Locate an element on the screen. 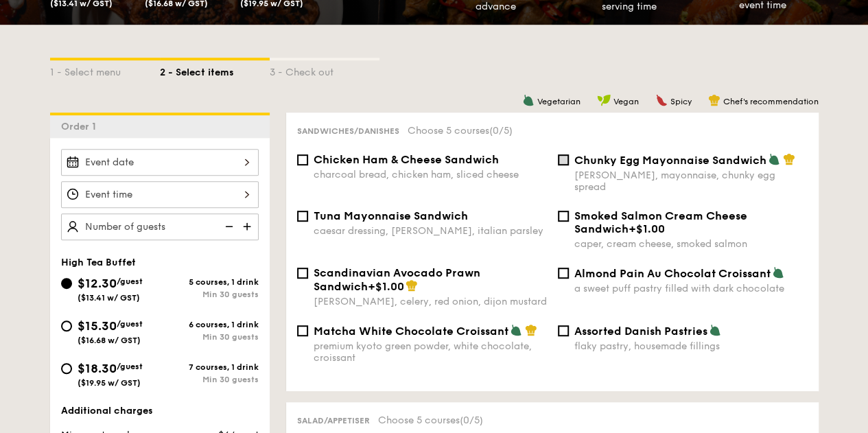 This screenshot has height=433, width=868. span: $12.30 is located at coordinates (97, 283).